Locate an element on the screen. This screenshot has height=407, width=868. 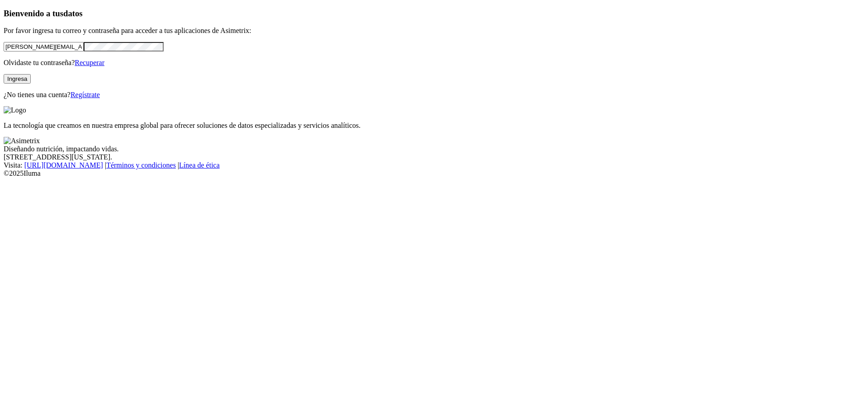
input: Tu correo is located at coordinates (43, 47).